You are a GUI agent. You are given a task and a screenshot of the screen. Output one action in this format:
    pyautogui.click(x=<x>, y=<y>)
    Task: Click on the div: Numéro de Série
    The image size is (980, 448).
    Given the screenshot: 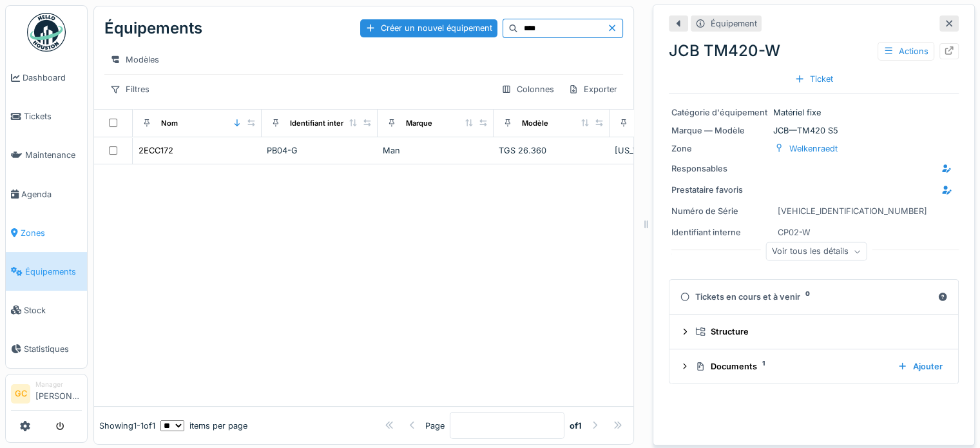 What is the action you would take?
    pyautogui.click(x=720, y=211)
    